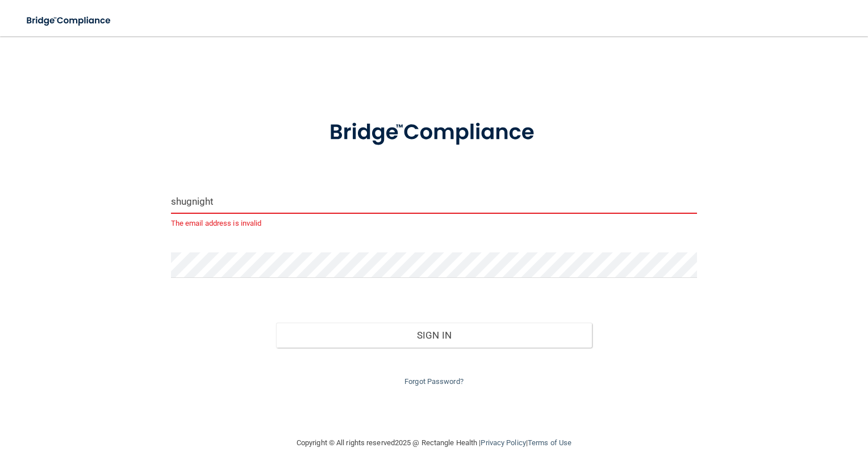  What do you see at coordinates (434, 335) in the screenshot?
I see `button: Sign In` at bounding box center [434, 335].